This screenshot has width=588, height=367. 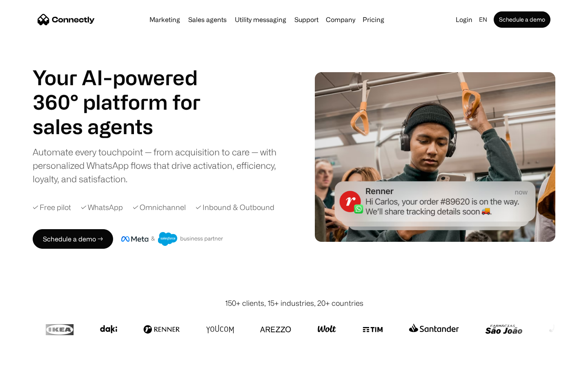 I want to click on div: ✓ WhatsApp, so click(x=102, y=207).